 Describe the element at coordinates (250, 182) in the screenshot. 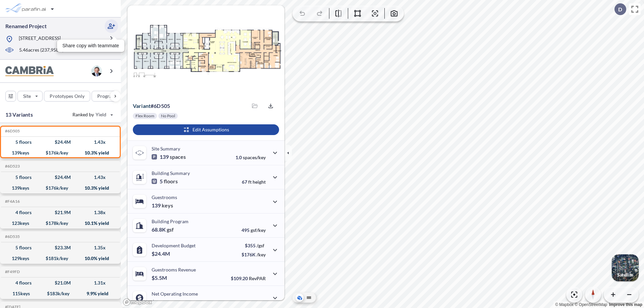

I see `span: ft` at that location.